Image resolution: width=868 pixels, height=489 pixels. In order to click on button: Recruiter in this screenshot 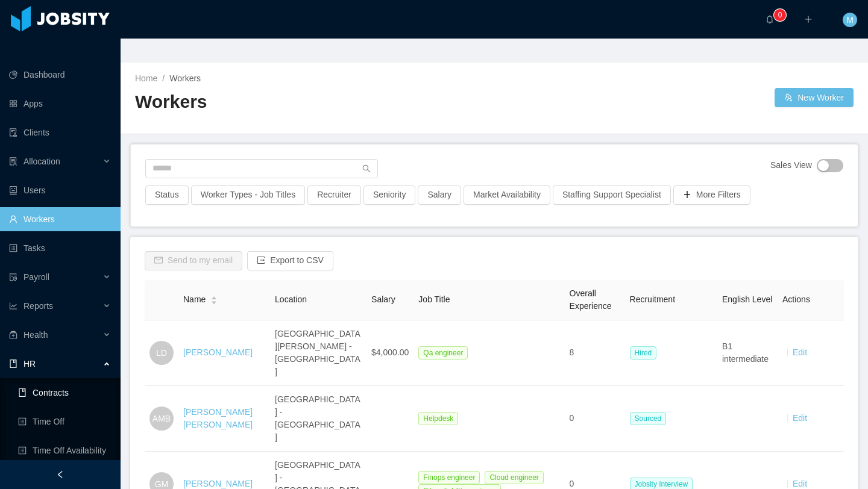, I will do `click(334, 195)`.